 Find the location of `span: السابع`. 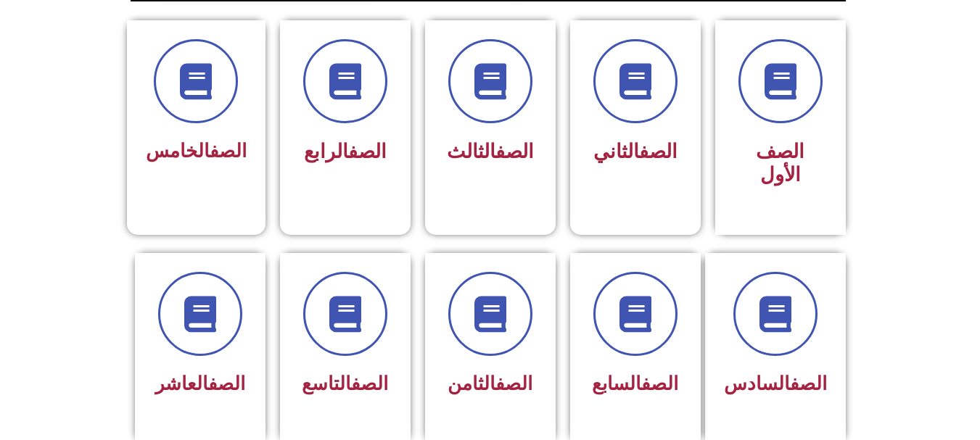

span: السابع is located at coordinates (635, 383).